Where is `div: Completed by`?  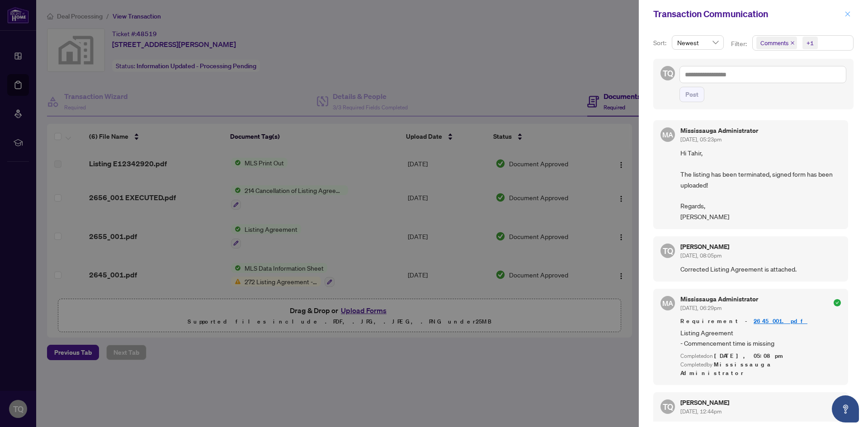 div: Completed by is located at coordinates (761, 370).